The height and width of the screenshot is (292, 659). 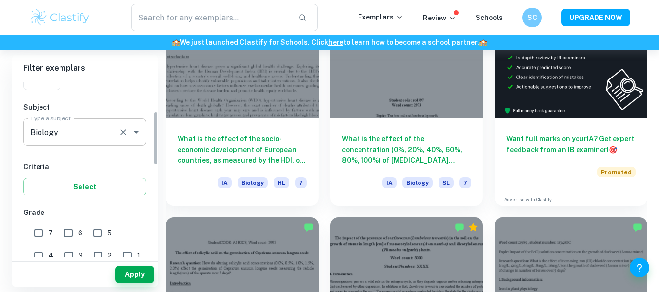 I want to click on h6: Want full marks on your IA ? Get expert feedback from an IB examiner!, so click(x=571, y=144).